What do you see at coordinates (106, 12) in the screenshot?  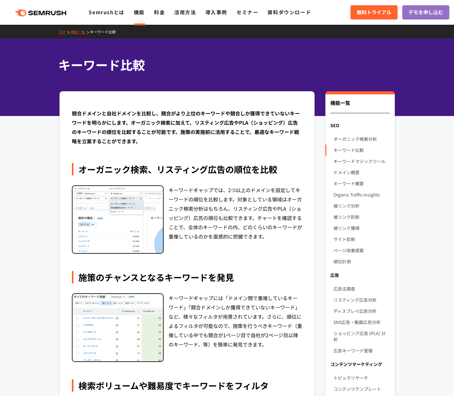 I see `a: Semrushとは` at bounding box center [106, 12].